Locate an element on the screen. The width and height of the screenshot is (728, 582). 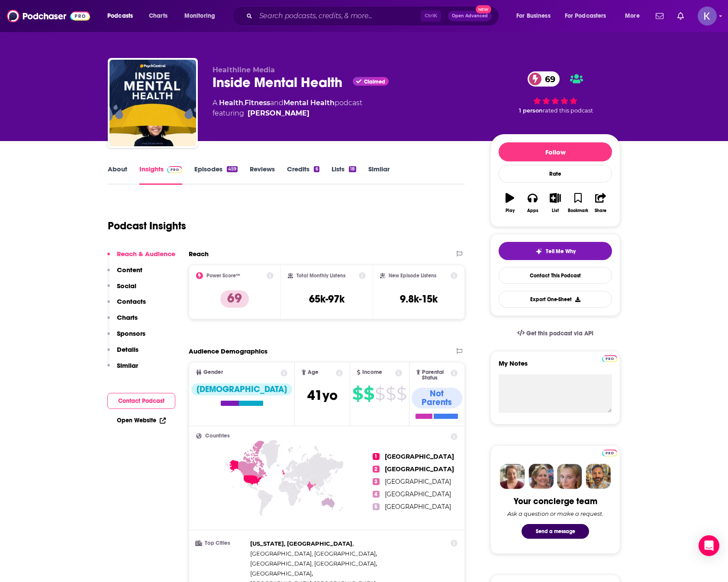
span: rated this podcast is located at coordinates (568, 110).